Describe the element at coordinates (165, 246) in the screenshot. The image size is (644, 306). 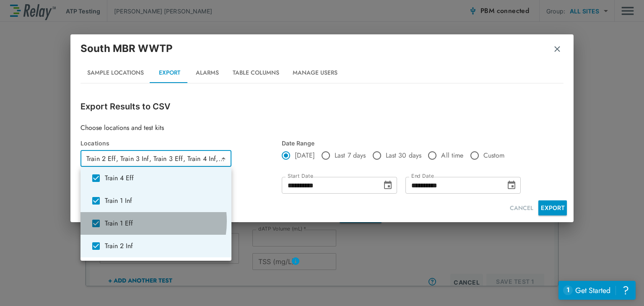
I see `span: Train 2 Inf` at that location.